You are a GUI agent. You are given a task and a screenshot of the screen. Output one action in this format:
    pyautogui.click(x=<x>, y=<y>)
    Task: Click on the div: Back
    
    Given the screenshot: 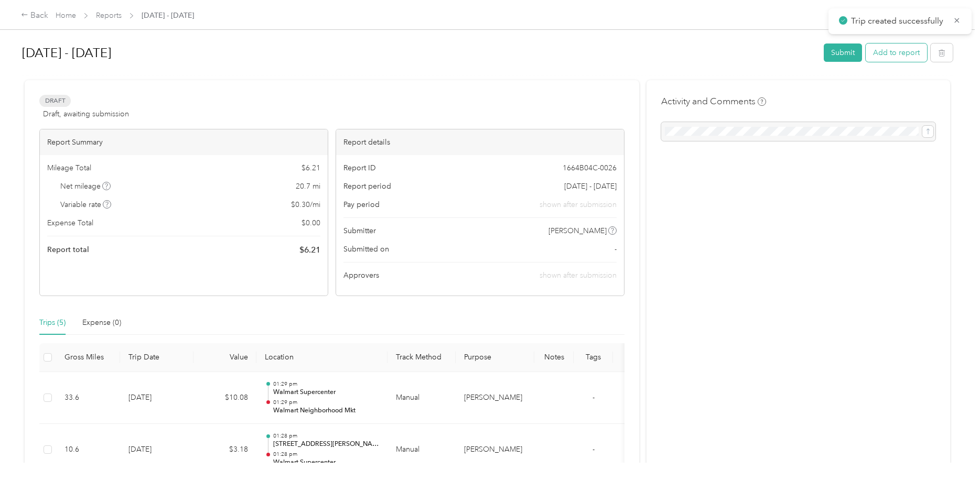 What is the action you would take?
    pyautogui.click(x=35, y=16)
    